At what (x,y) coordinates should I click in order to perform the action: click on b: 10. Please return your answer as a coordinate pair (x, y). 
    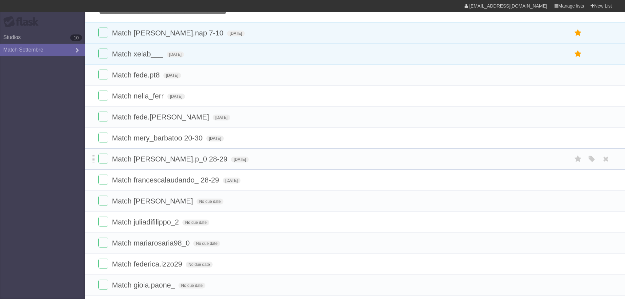
    Looking at the image, I should click on (76, 38).